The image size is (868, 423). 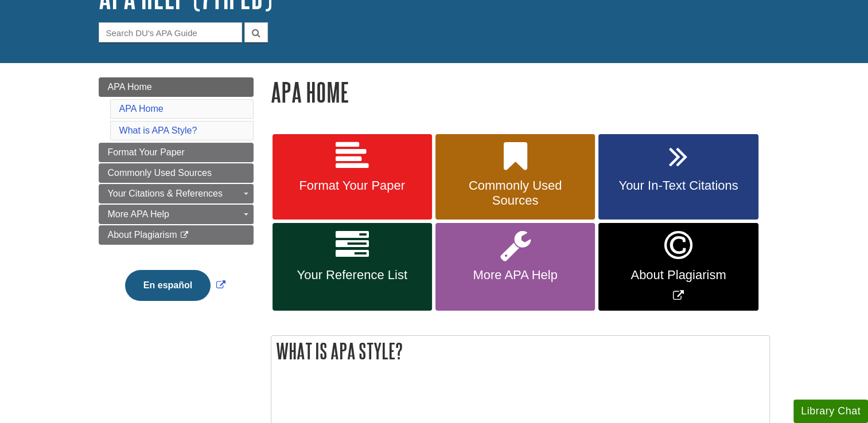 What do you see at coordinates (165, 193) in the screenshot?
I see `span: Your Citations & References` at bounding box center [165, 193].